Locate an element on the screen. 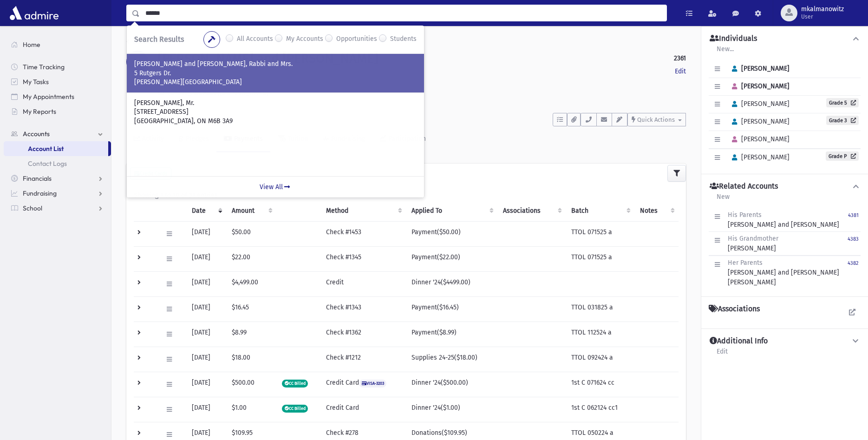  a: My Reports is located at coordinates (57, 111).